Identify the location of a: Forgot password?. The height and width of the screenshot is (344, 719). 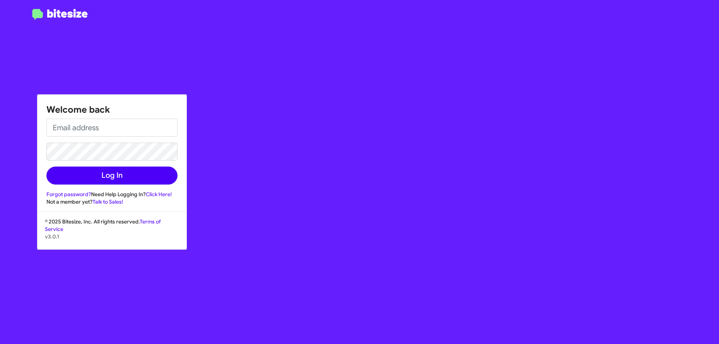
(69, 194).